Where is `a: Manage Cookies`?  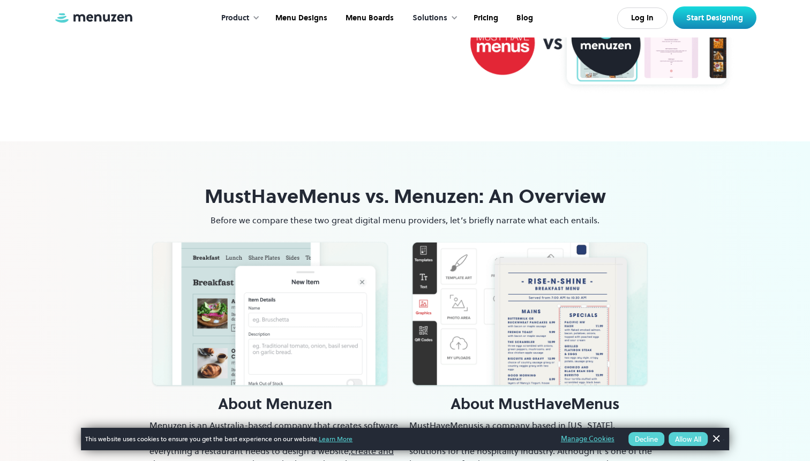 a: Manage Cookies is located at coordinates (588, 439).